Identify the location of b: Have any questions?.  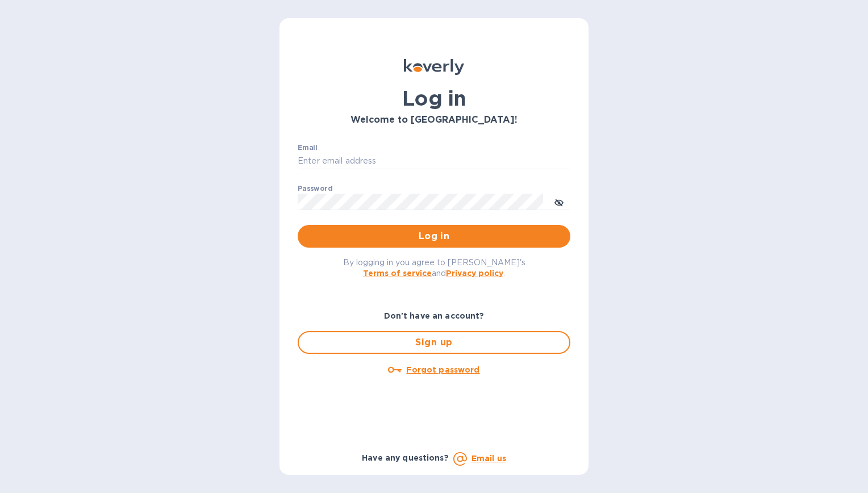
(405, 458).